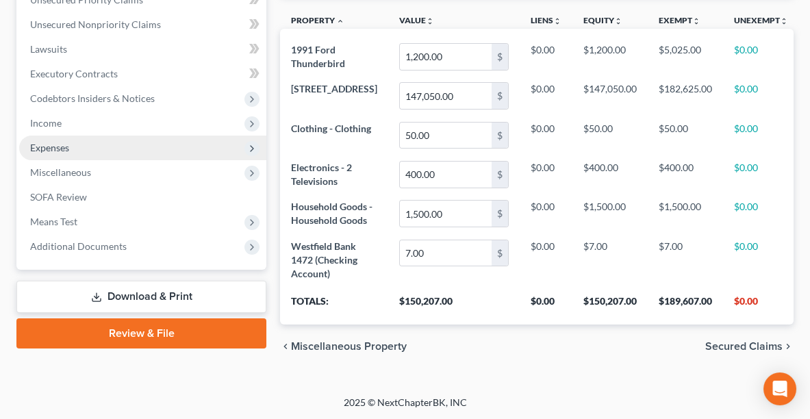 The height and width of the screenshot is (419, 810). What do you see at coordinates (142, 197) in the screenshot?
I see `a: SOFA Review` at bounding box center [142, 197].